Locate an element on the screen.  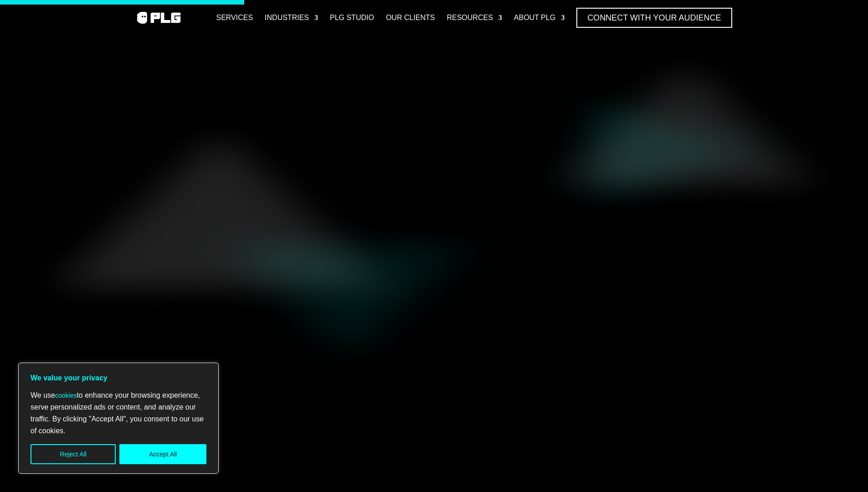
a: Services is located at coordinates (234, 18).